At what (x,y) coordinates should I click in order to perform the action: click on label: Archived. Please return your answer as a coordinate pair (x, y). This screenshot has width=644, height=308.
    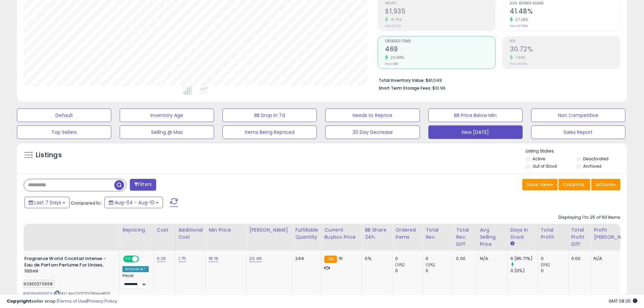
    Looking at the image, I should click on (592, 166).